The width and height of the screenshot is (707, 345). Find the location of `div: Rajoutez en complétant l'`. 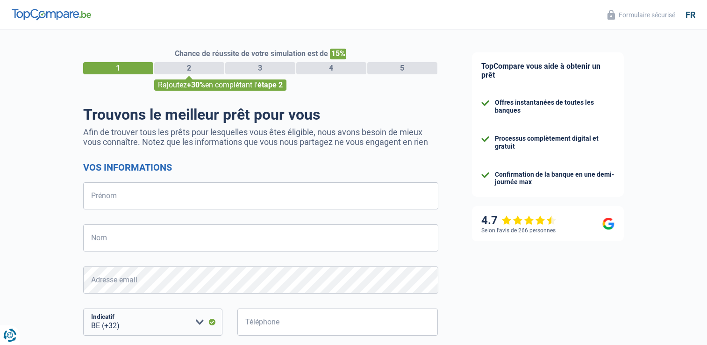

div: Rajoutez en complétant l' is located at coordinates (220, 85).